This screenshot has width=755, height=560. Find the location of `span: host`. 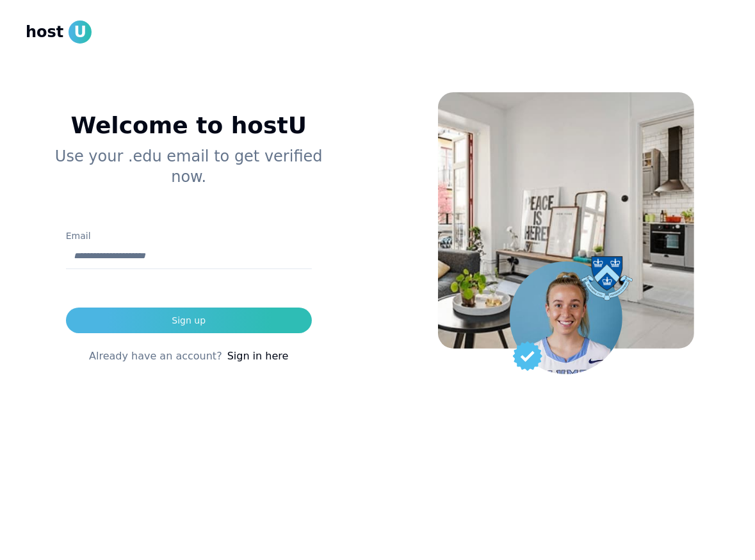

span: host is located at coordinates (44, 32).